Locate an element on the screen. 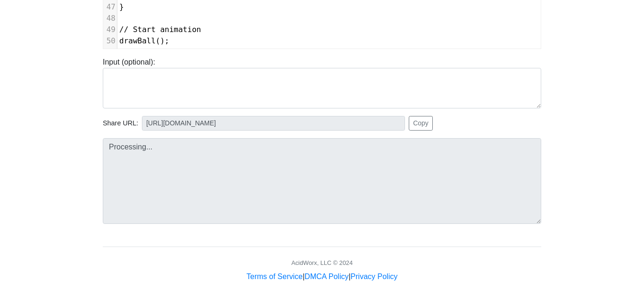  span: Share URL: is located at coordinates (120, 123).